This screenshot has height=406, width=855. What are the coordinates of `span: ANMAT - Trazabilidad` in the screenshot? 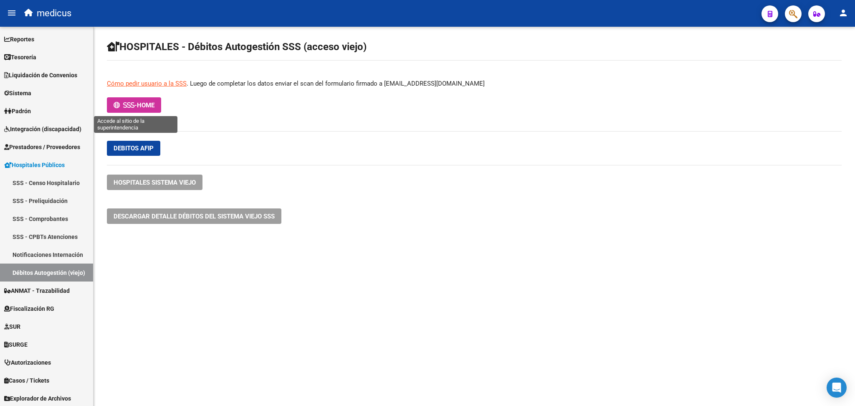 It's located at (37, 290).